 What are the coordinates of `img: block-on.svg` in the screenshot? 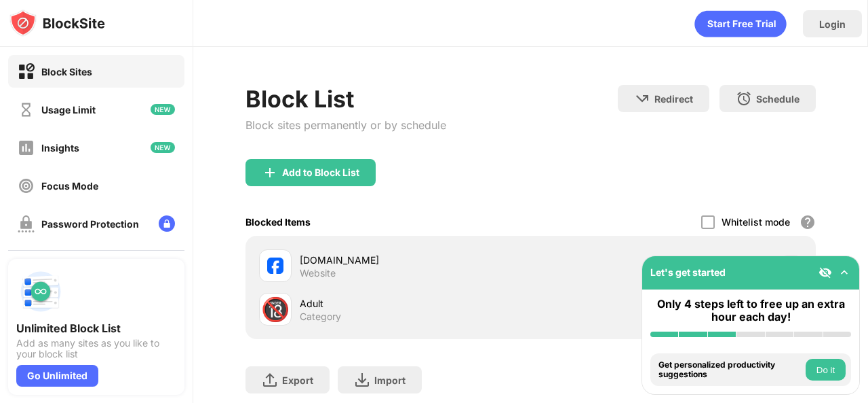 It's located at (26, 71).